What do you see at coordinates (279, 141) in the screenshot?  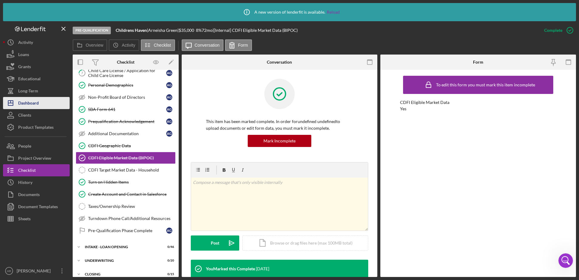 I see `button: Mark Incomplete` at bounding box center [279, 141].